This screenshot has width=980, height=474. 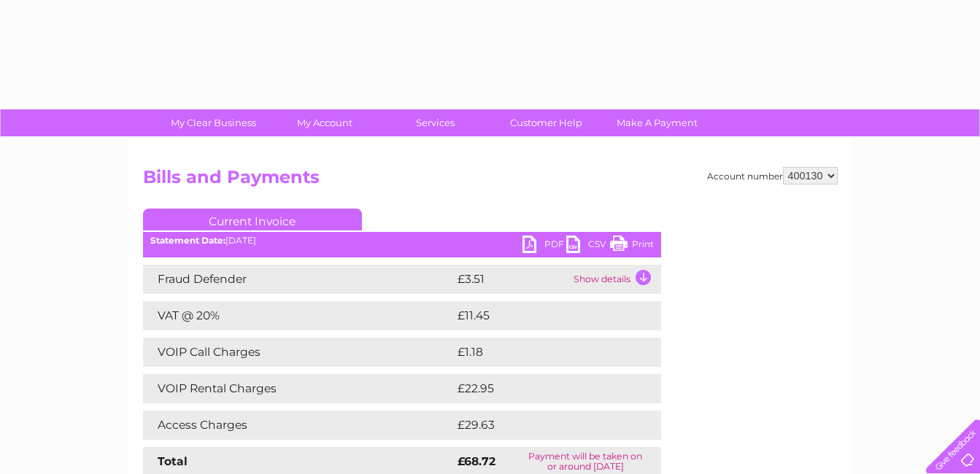 I want to click on td: Fraud Defender, so click(x=298, y=279).